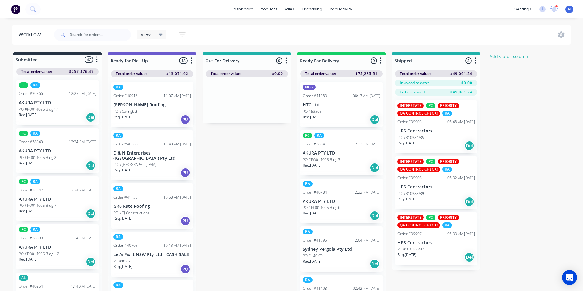 The height and width of the screenshot is (291, 583). Describe the element at coordinates (31, 190) in the screenshot. I see `div: Order #38547` at that location.